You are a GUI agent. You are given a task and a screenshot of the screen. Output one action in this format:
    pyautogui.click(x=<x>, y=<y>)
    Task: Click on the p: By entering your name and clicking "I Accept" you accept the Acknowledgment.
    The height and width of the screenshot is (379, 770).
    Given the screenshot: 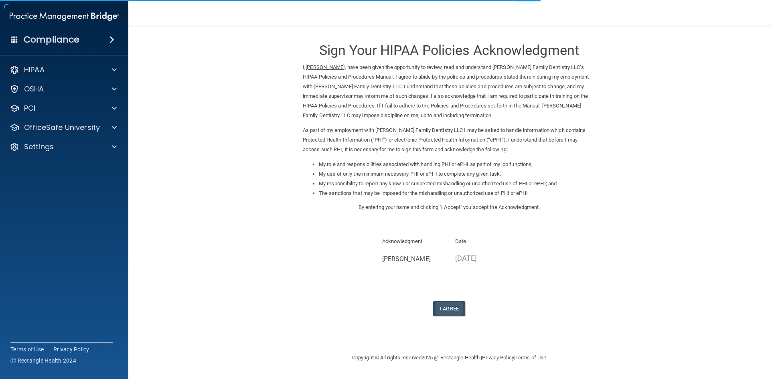 What is the action you would take?
    pyautogui.click(x=449, y=207)
    